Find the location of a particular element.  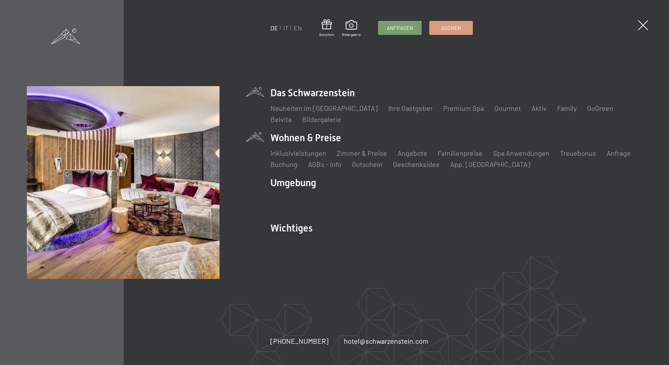

a: Ihre Gastgeber is located at coordinates (411, 108).